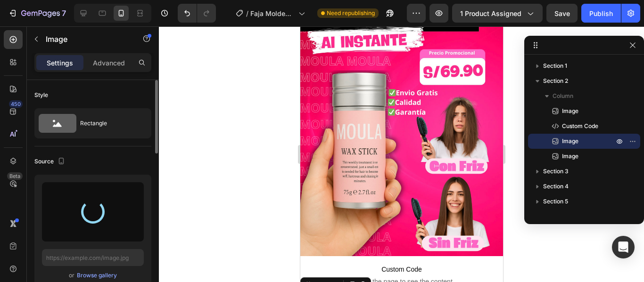 The image size is (644, 282). Describe the element at coordinates (555, 202) in the screenshot. I see `span: Section 5` at that location.